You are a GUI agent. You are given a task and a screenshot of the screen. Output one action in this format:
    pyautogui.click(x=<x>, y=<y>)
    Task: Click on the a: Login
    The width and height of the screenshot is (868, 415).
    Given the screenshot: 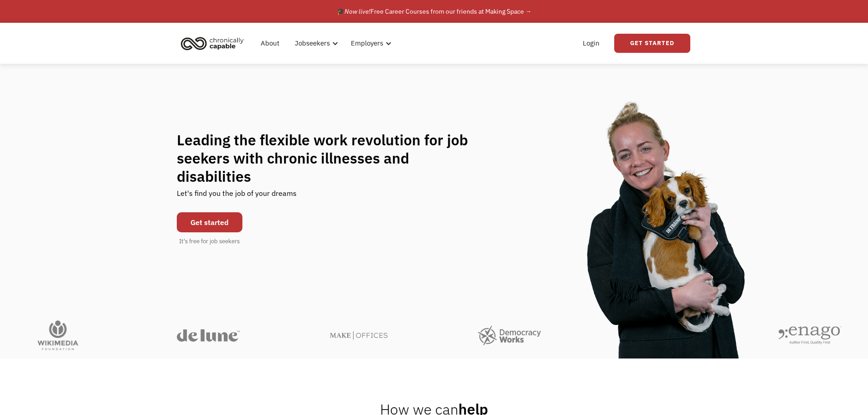 What is the action you would take?
    pyautogui.click(x=591, y=43)
    